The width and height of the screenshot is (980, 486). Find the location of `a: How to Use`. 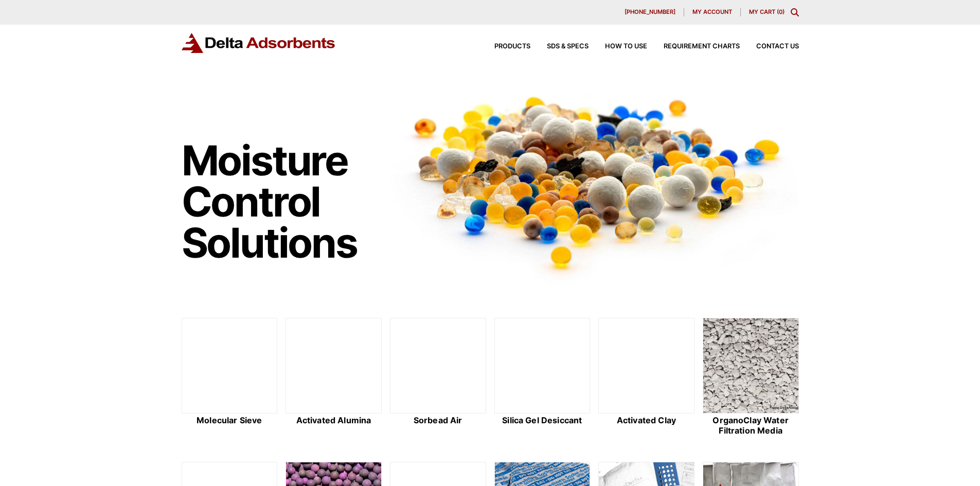

a: How to Use is located at coordinates (617, 46).